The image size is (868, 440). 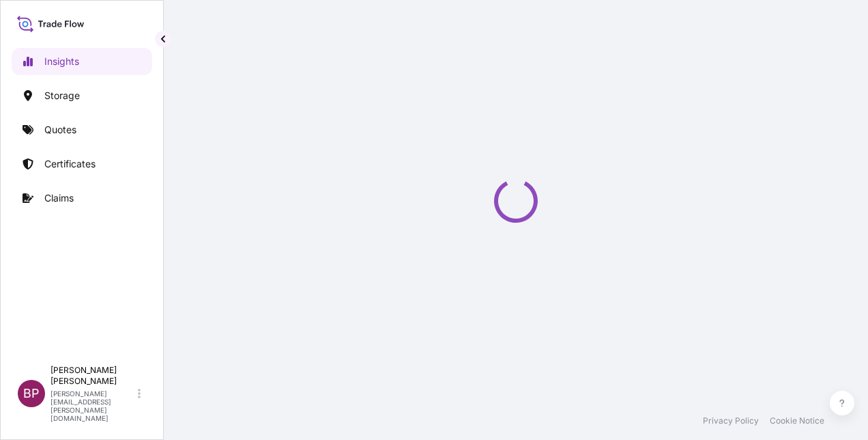 What do you see at coordinates (82, 62) in the screenshot?
I see `a: Insights` at bounding box center [82, 62].